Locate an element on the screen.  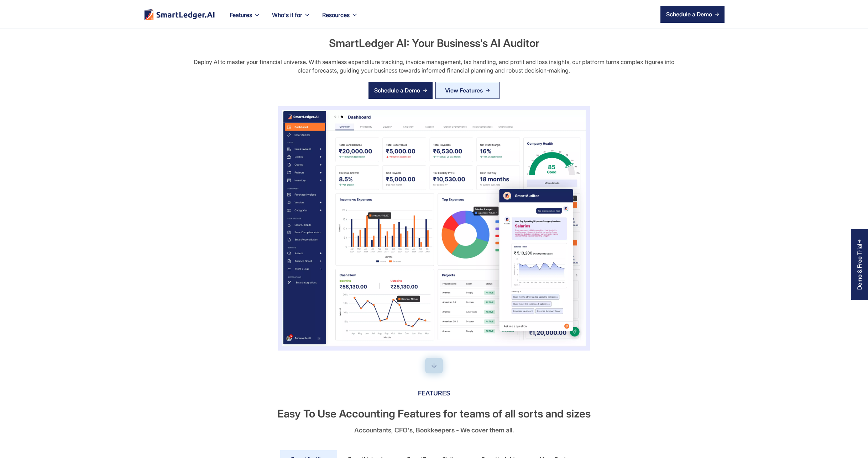
div: View Features is located at coordinates (464, 91).